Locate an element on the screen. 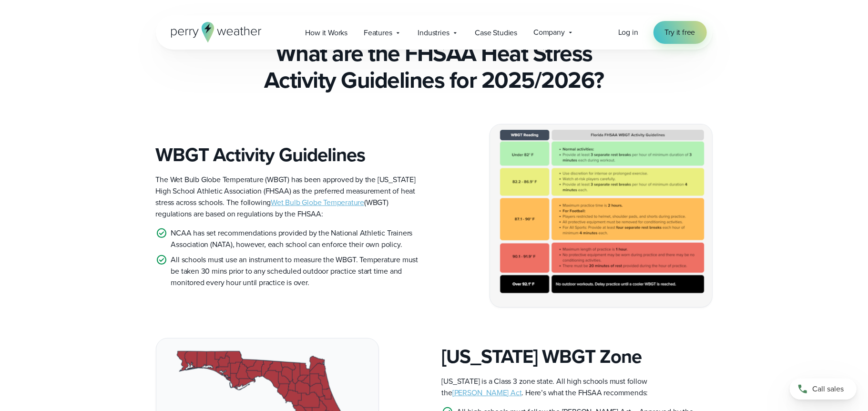 Image resolution: width=868 pixels, height=411 pixels. h2: What are the FHSAA Heat Stress Activity Guidelines for 2025/2026? is located at coordinates (434, 67).